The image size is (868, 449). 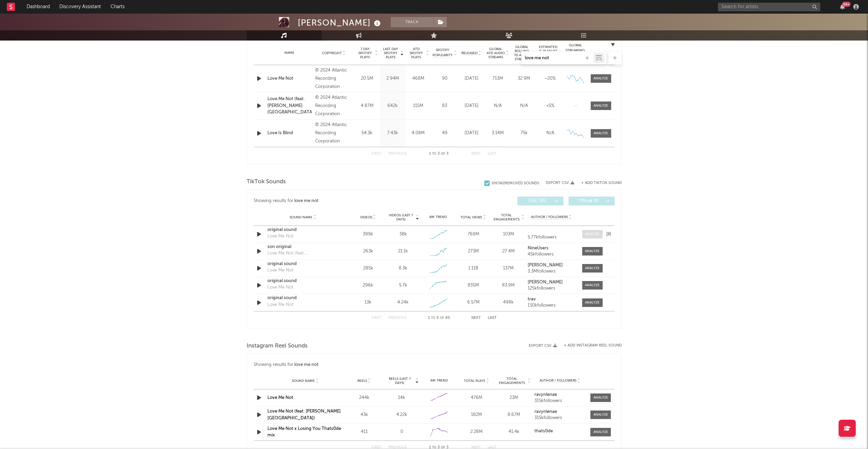 I want to click on div: 49, so click(x=444, y=133).